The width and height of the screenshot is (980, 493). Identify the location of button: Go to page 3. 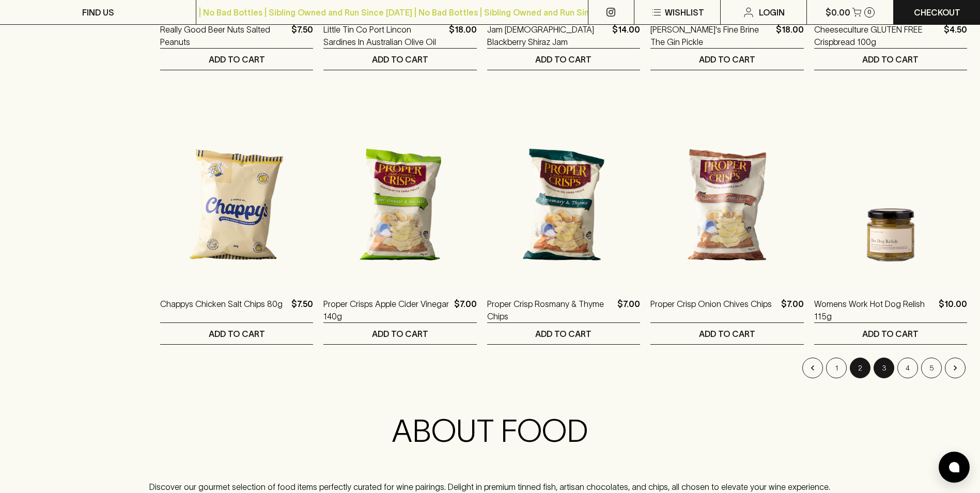
(884, 368).